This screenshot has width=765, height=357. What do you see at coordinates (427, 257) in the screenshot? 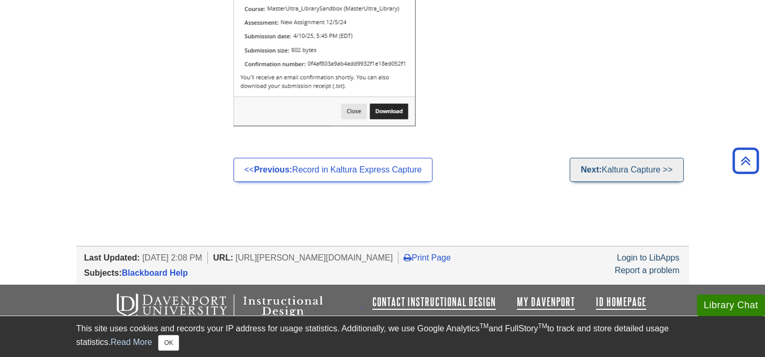
I see `a: Print Page` at bounding box center [427, 257].